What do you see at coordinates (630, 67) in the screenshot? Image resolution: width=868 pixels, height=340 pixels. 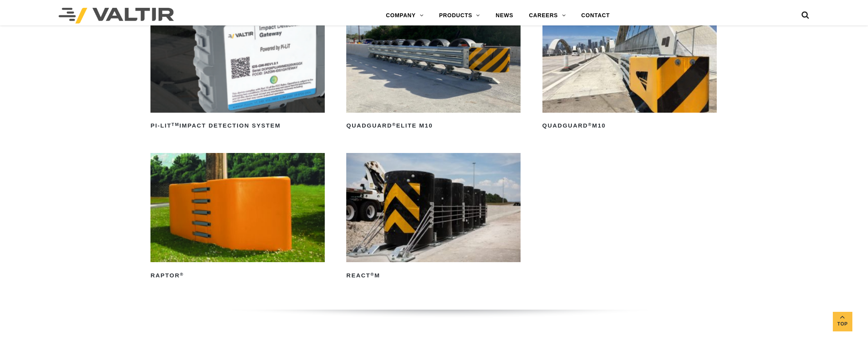 I see `a: QuadGuard®M10` at bounding box center [630, 67].